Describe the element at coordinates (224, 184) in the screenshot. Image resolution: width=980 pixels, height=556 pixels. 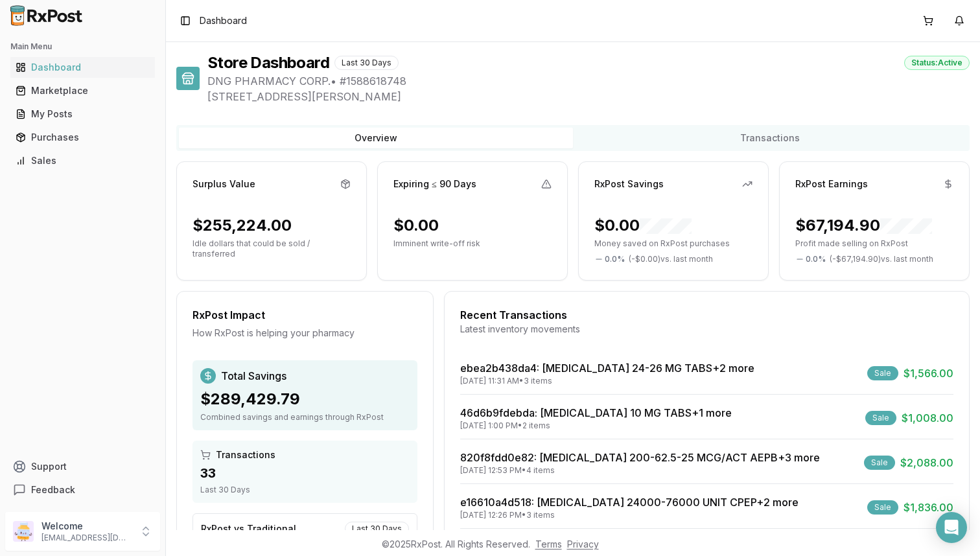
I see `div: Surplus Value` at that location.